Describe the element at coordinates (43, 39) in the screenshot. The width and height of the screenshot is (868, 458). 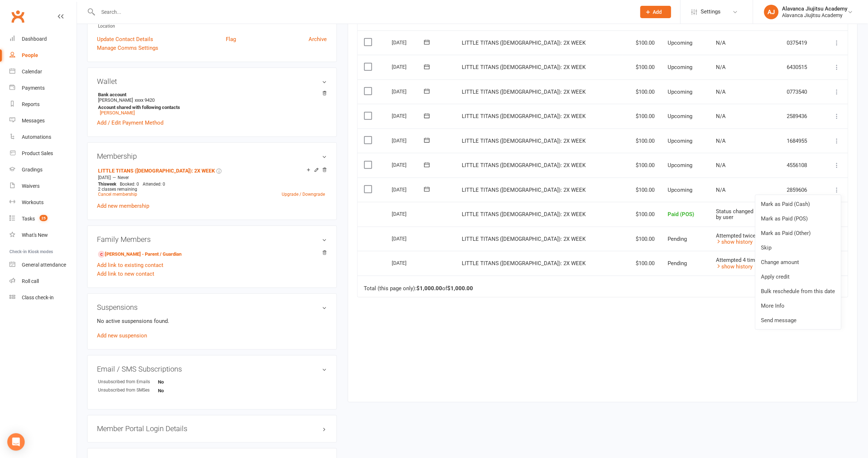
I see `a: Dashboard` at that location.